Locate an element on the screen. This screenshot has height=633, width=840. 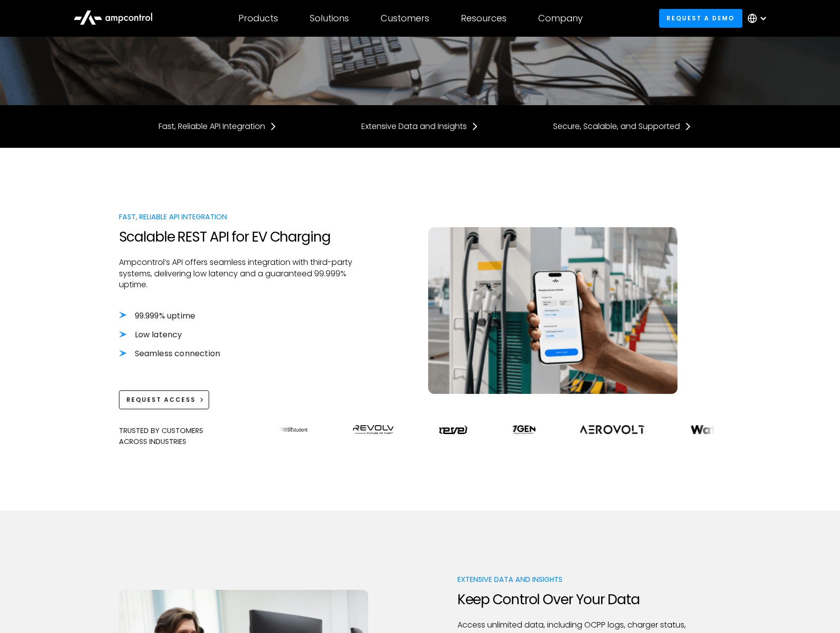
a: Request Access is located at coordinates (164, 400).